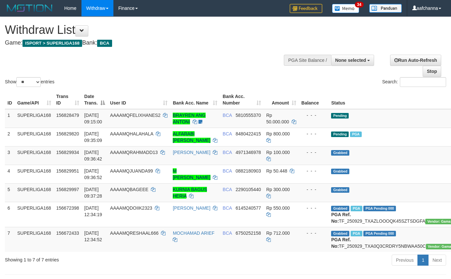  I want to click on th: Bank Acc. Name: activate to sort column ascending, so click(195, 100).